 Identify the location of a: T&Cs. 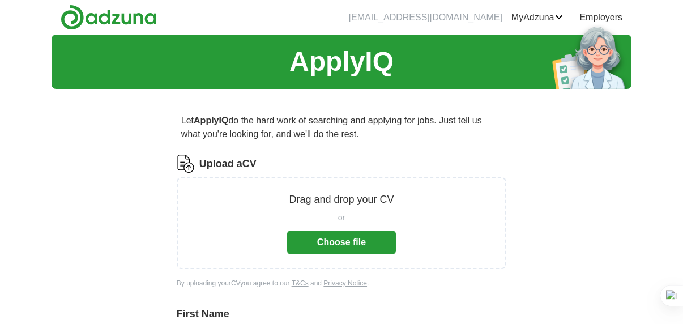
(300, 283).